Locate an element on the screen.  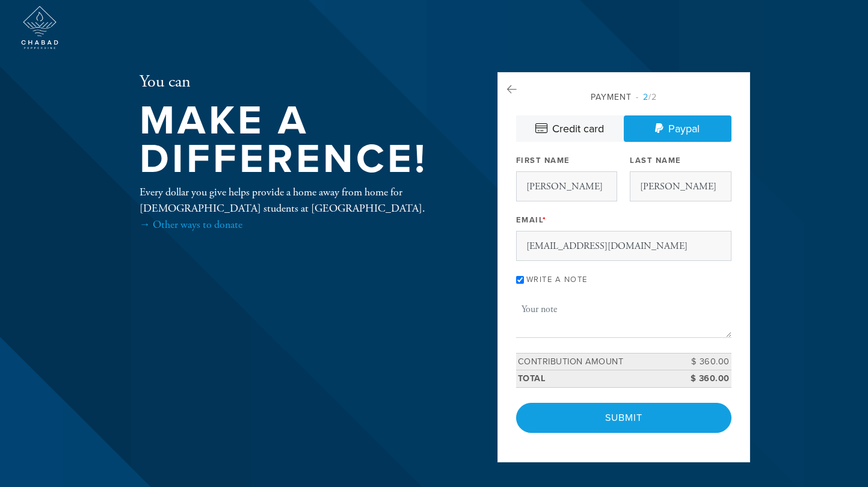
input: Submit is located at coordinates (624, 418).